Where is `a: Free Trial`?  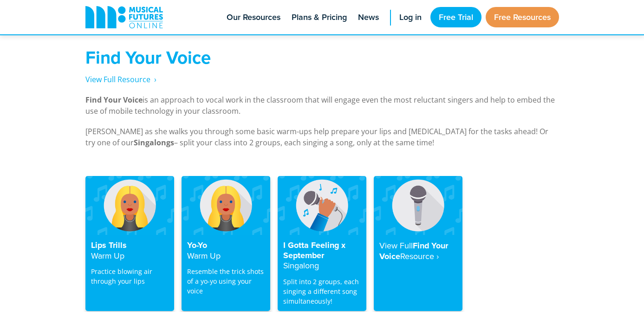 a: Free Trial is located at coordinates (456, 17).